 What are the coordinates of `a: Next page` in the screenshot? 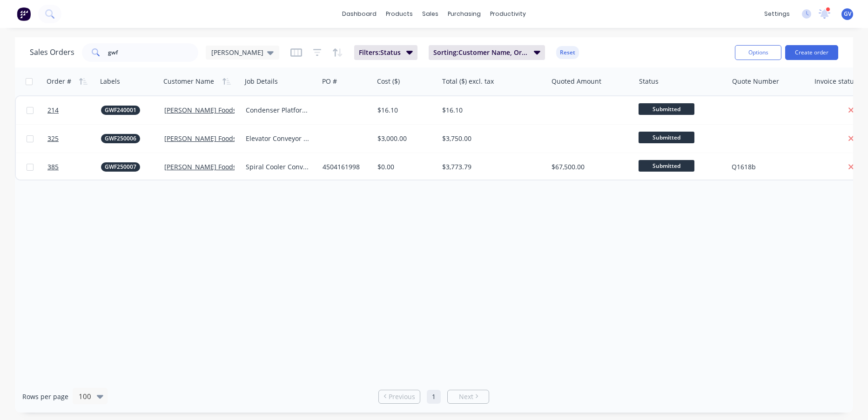 It's located at (468, 397).